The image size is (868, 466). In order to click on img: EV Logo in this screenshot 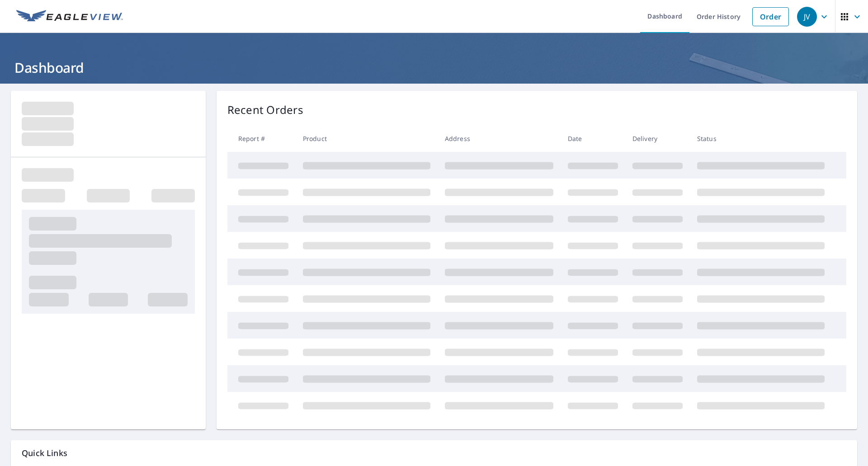, I will do `click(69, 17)`.